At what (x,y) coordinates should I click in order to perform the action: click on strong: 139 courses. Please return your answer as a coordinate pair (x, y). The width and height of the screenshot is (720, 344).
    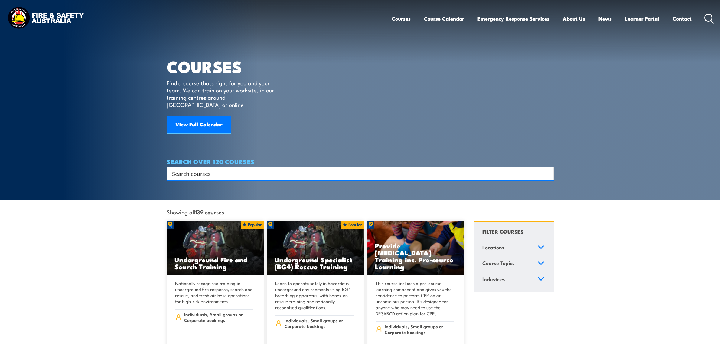
    Looking at the image, I should click on (210, 212).